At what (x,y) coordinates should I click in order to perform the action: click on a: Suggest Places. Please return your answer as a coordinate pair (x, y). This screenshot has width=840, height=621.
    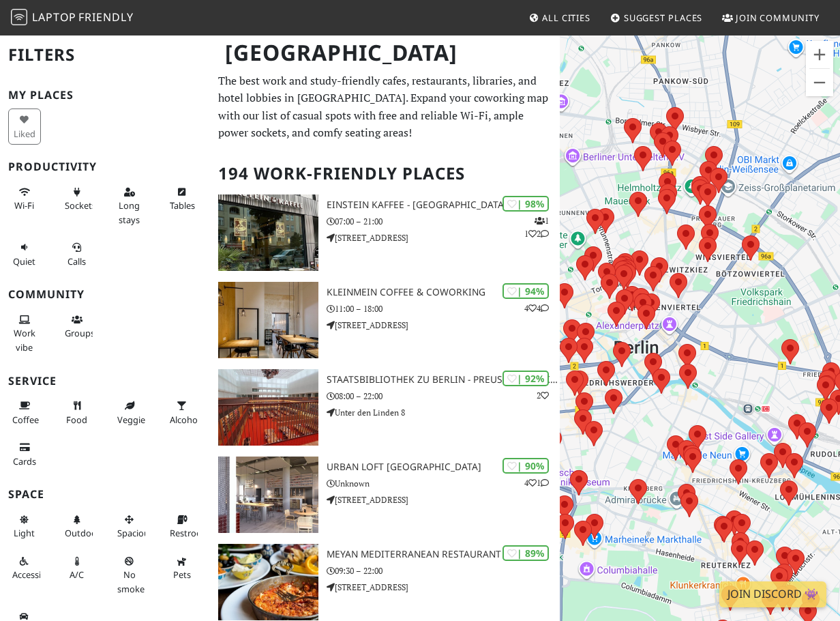
    Looking at the image, I should click on (656, 18).